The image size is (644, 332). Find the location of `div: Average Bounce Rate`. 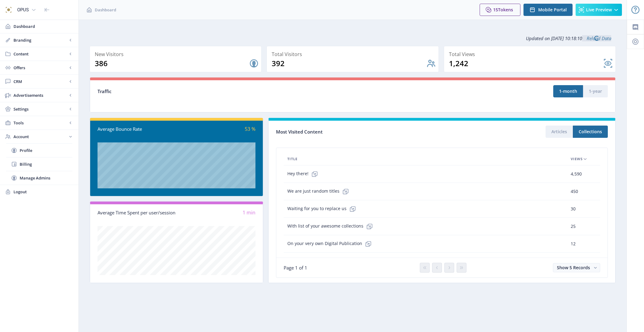

div: Average Bounce Rate is located at coordinates (137, 129).